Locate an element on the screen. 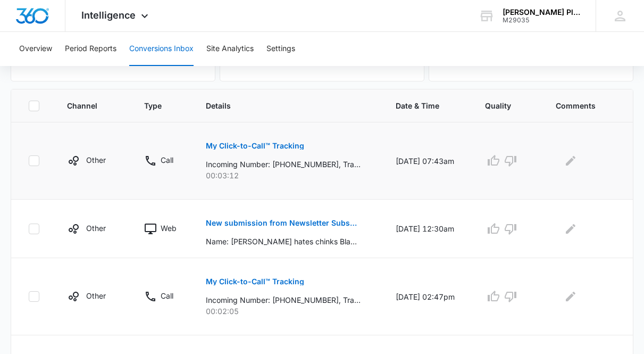  span: Intelligence is located at coordinates (109, 15).